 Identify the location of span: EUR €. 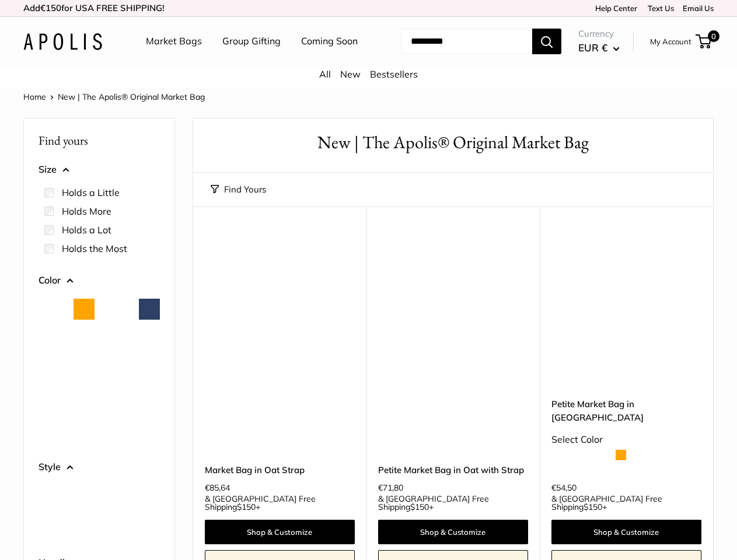
(593, 47).